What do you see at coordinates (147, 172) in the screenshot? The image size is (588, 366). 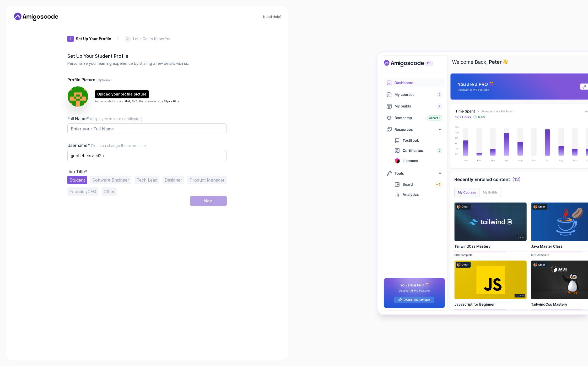 I see `p: Job Title*` at bounding box center [147, 172].